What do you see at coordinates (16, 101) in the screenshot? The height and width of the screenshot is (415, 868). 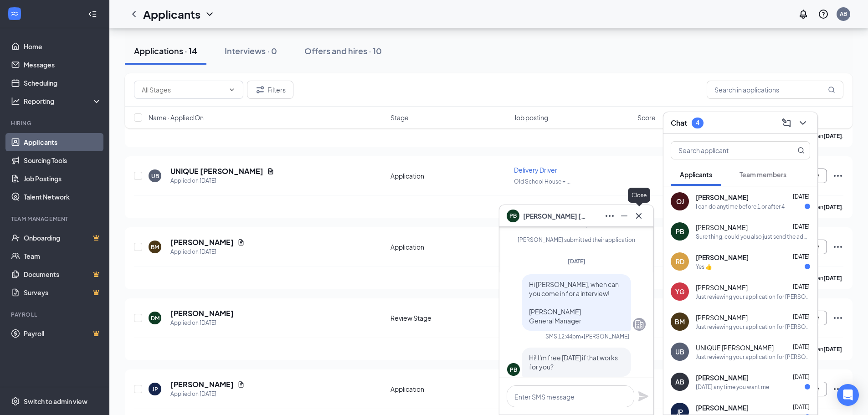 I see `svg: Analysis` at bounding box center [16, 101].